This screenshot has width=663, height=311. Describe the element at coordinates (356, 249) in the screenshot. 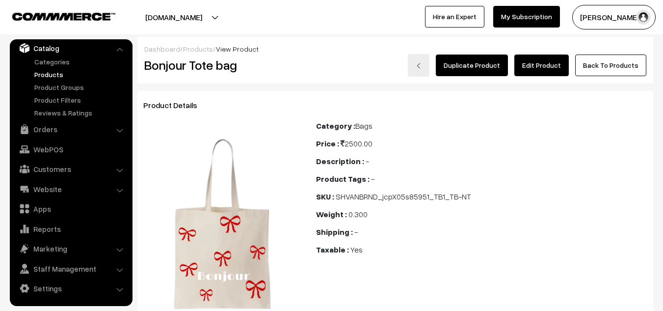

I see `span: Yes` at that location.